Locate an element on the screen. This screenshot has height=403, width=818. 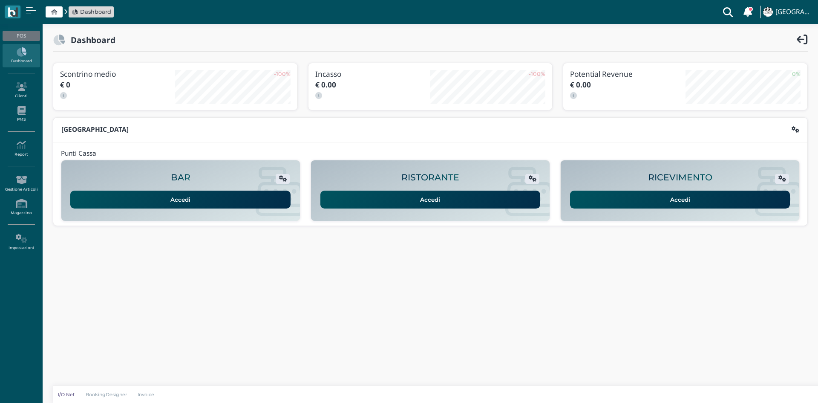
span: Dashboard is located at coordinates (95, 12).